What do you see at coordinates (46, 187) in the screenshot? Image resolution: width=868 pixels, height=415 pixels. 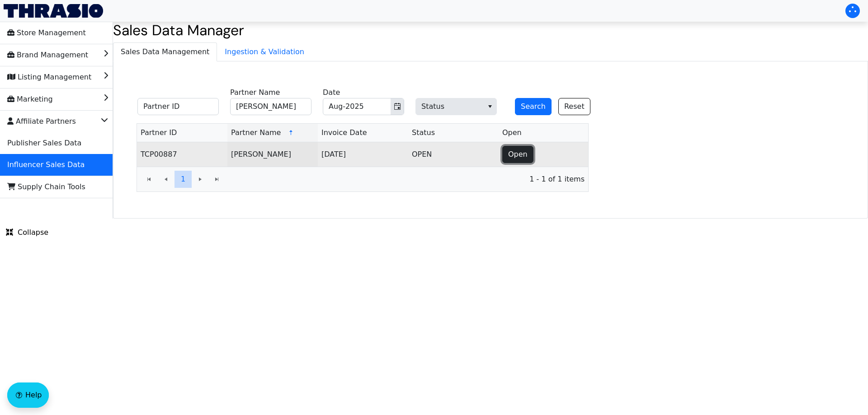 I see `span: Supply Chain Tools` at bounding box center [46, 187].